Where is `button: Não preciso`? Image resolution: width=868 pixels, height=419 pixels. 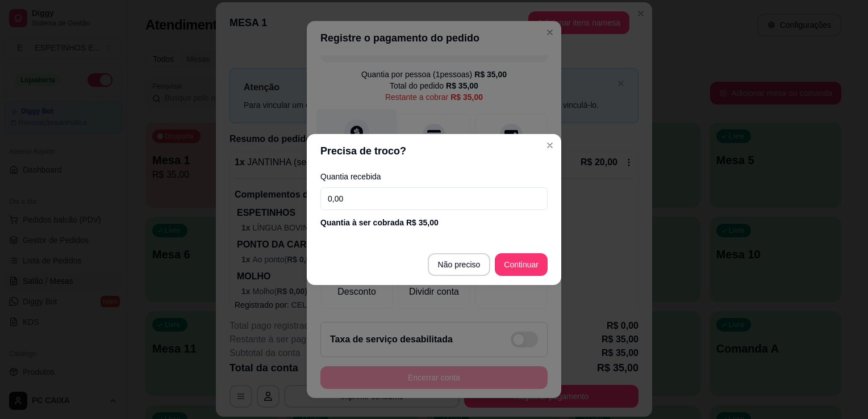 button: Não preciso is located at coordinates (459, 265).